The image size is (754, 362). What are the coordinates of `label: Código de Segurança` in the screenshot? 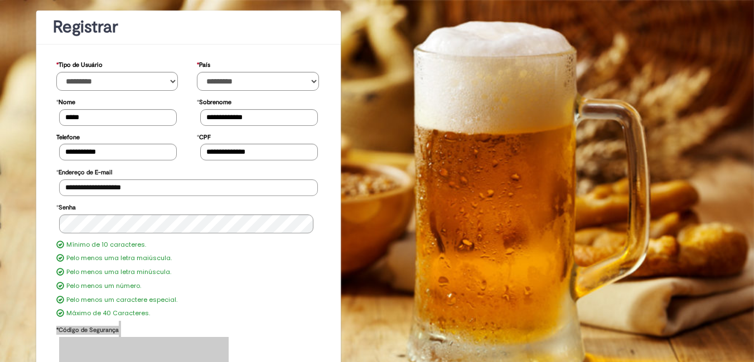 It's located at (88, 329).